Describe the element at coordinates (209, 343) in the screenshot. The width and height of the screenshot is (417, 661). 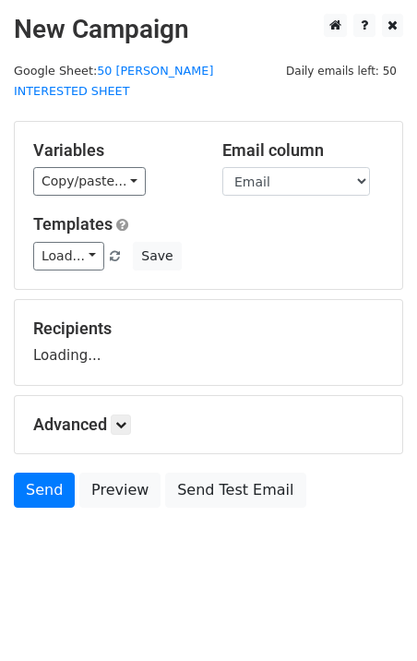
I see `div: Loading...` at that location.